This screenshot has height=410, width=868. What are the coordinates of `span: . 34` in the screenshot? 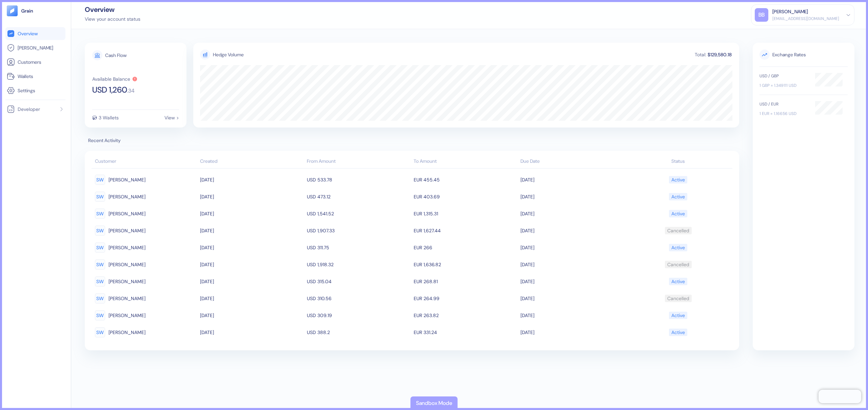 It's located at (131, 91).